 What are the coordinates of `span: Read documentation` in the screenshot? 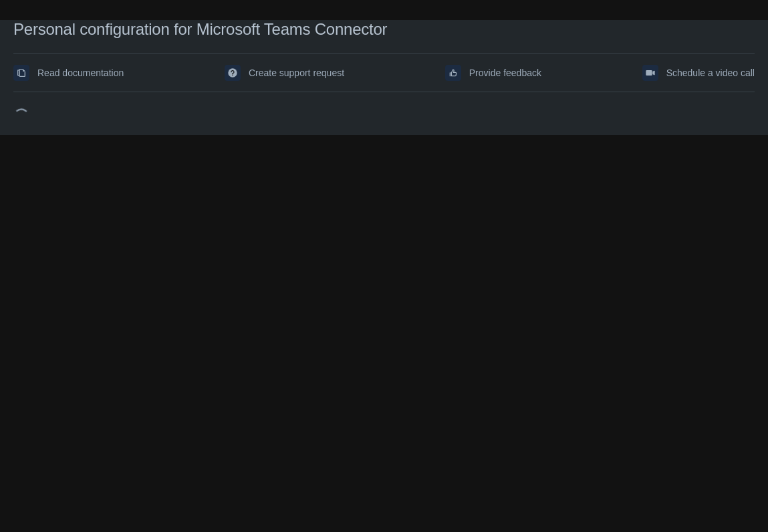 It's located at (80, 73).